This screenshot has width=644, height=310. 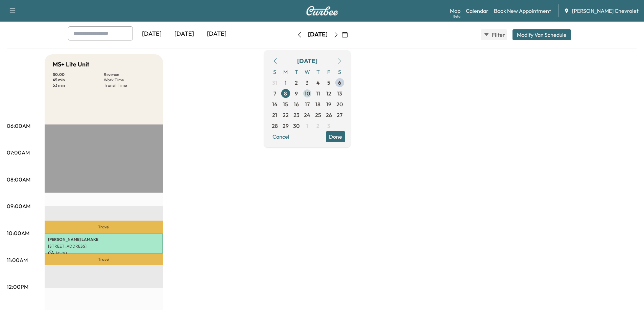 What do you see at coordinates (71, 65) in the screenshot?
I see `h5: MS+ Lite Unit` at bounding box center [71, 65].